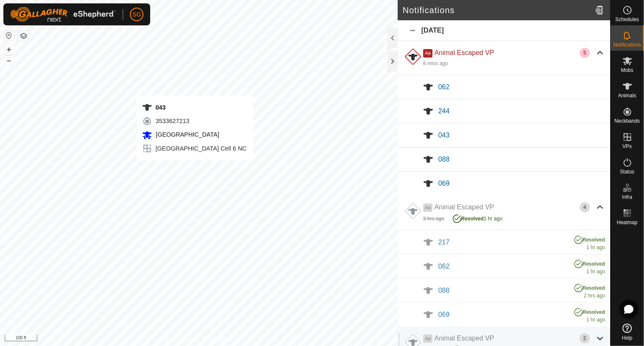 This screenshot has width=644, height=346. Describe the element at coordinates (627, 19) in the screenshot. I see `span: Schedules` at that location.